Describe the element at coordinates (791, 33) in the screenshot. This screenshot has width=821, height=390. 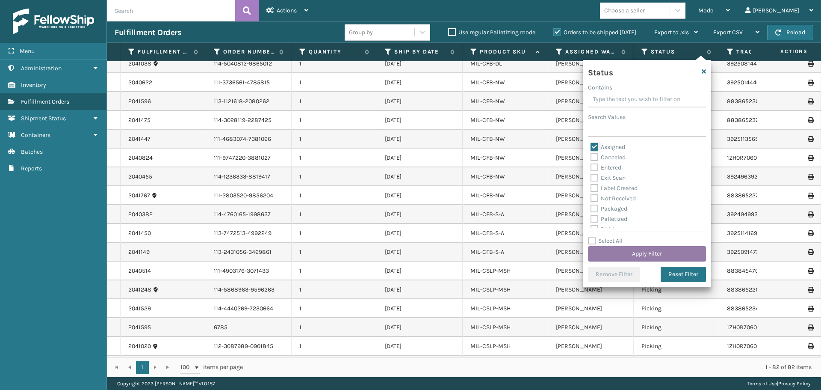
I see `button: Reload` at that location.